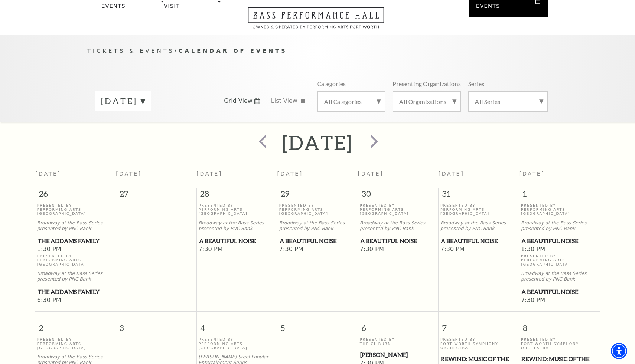  Describe the element at coordinates (619, 351) in the screenshot. I see `div: Accessibility Menu` at that location.